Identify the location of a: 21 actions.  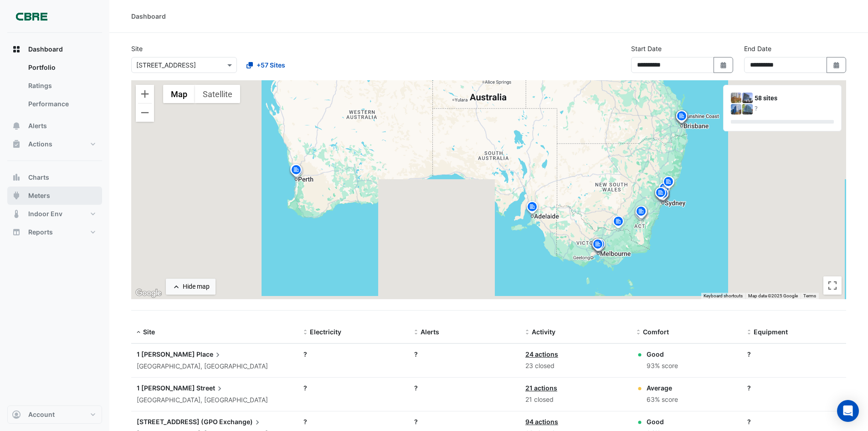
(541, 387).